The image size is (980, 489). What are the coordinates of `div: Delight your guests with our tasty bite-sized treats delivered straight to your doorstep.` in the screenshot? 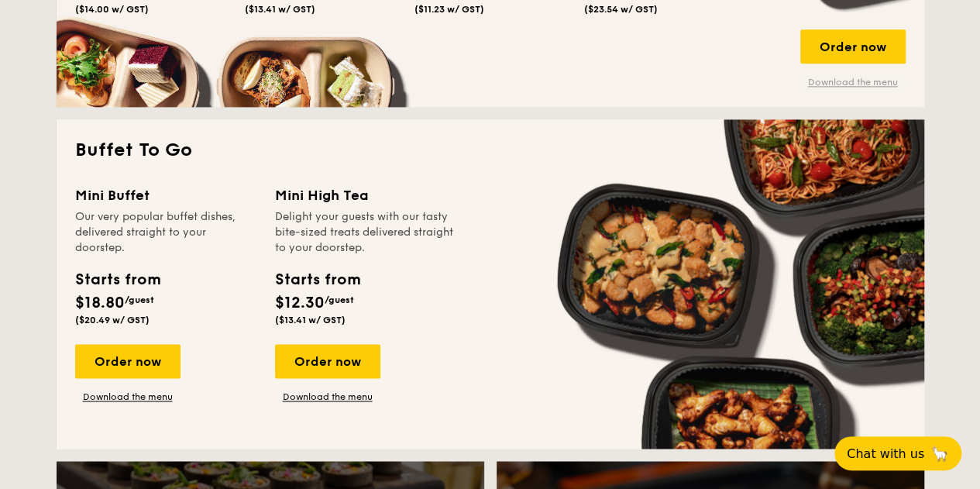 It's located at (366, 233).